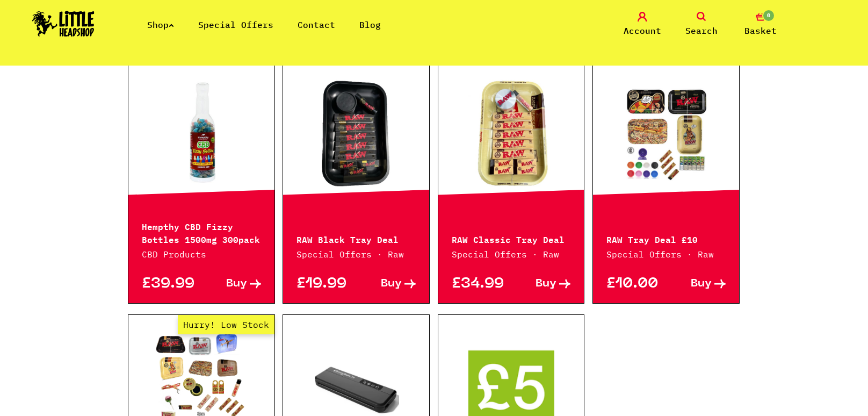 Image resolution: width=868 pixels, height=416 pixels. I want to click on span: Account, so click(643, 31).